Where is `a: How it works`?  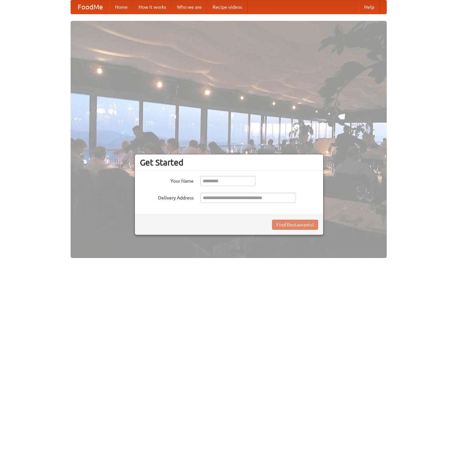
a: How it works is located at coordinates (153, 7).